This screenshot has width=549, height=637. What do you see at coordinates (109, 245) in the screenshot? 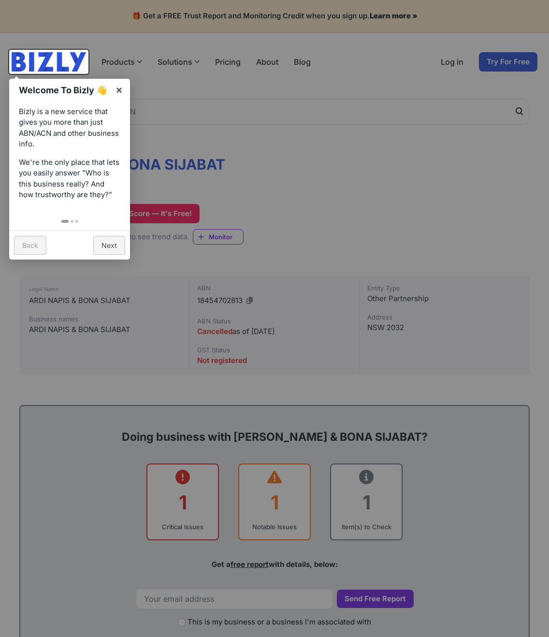
I see `a: Next` at bounding box center [109, 245].